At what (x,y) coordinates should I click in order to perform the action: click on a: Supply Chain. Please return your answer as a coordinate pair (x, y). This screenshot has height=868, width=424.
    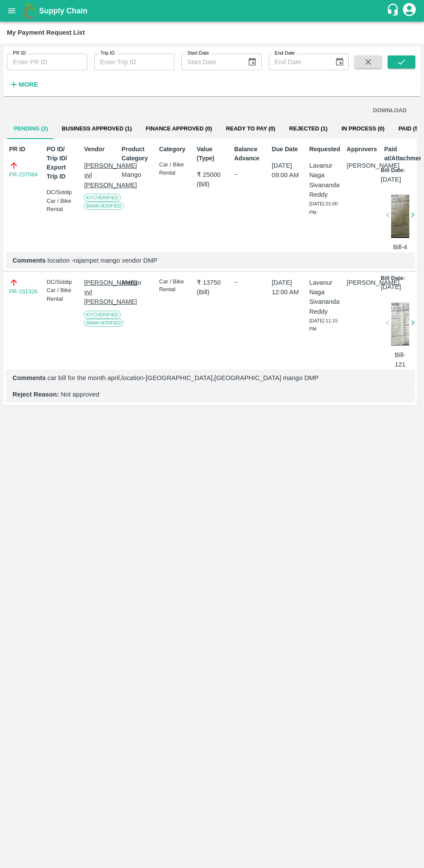
    Looking at the image, I should click on (212, 11).